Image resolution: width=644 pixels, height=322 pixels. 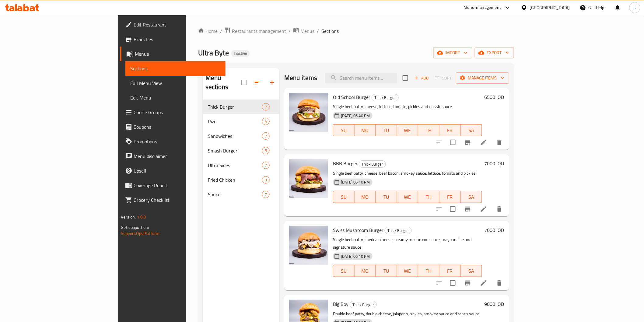 I want to click on a: Upsell, so click(x=172, y=171).